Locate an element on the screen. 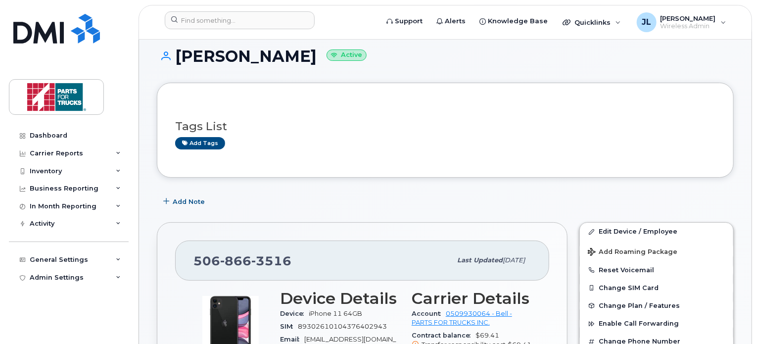 This screenshot has width=757, height=344. span: Add Roaming Package is located at coordinates (632, 252).